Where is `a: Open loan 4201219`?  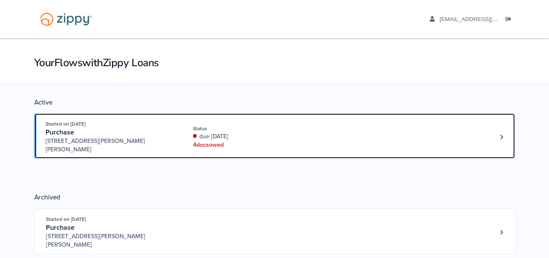 a: Open loan 4201219 is located at coordinates (275, 136).